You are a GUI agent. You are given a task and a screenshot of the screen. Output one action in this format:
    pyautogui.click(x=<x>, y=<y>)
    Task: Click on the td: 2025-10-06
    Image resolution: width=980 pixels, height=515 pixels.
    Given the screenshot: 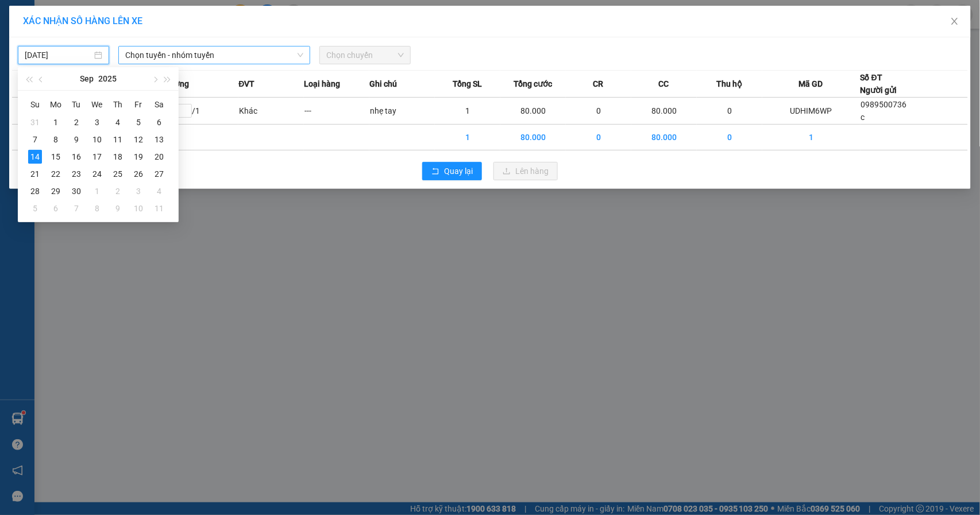 What is the action you would take?
    pyautogui.click(x=56, y=208)
    